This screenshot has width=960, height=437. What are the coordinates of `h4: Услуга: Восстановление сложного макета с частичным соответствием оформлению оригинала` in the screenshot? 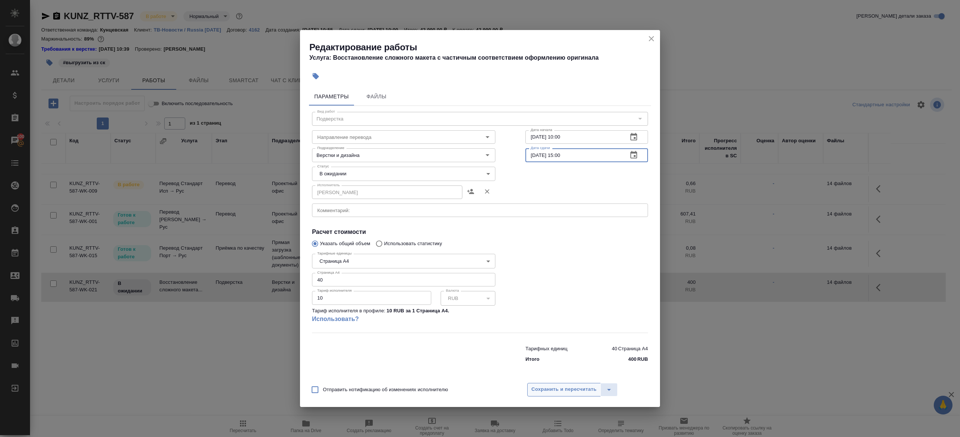 It's located at (485, 58).